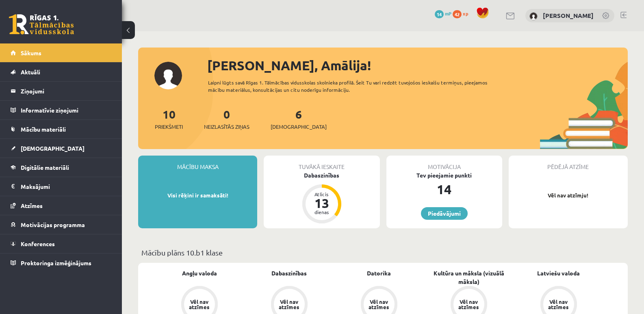 This screenshot has height=314, width=644. Describe the element at coordinates (444, 190) in the screenshot. I see `div: 14` at that location.